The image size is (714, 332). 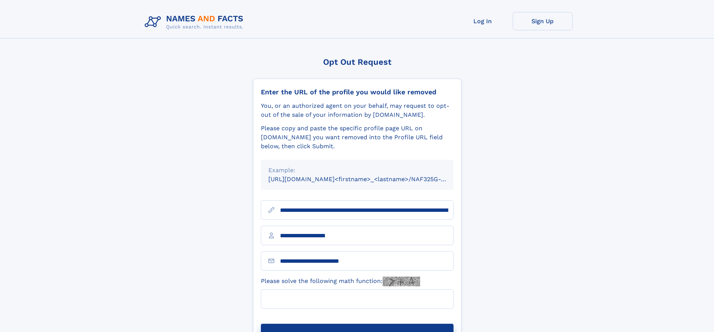 I want to click on a: Sign Up, so click(x=542, y=21).